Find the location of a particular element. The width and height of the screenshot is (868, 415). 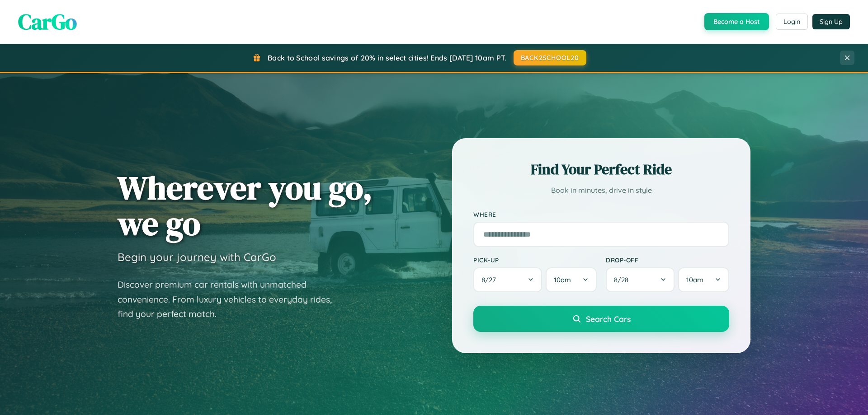

span: 8 / 28 is located at coordinates (624, 280).